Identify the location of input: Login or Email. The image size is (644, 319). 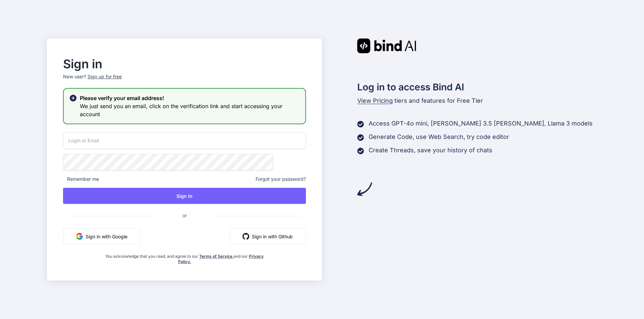
(184, 141).